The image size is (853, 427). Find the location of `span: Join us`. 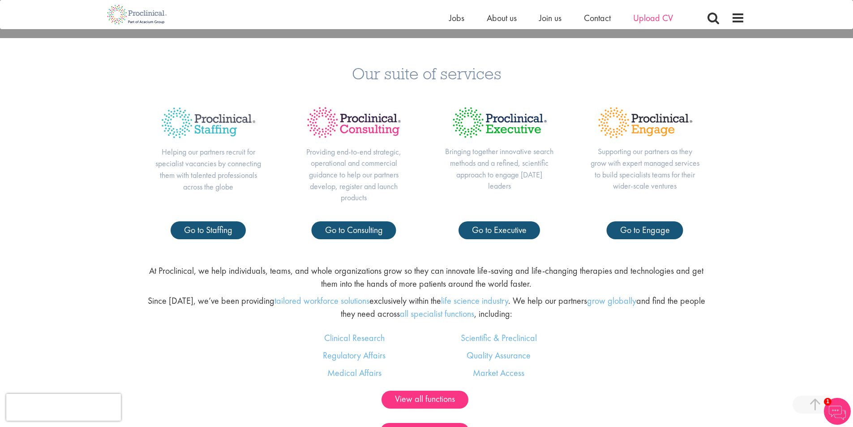

span: Join us is located at coordinates (551, 18).